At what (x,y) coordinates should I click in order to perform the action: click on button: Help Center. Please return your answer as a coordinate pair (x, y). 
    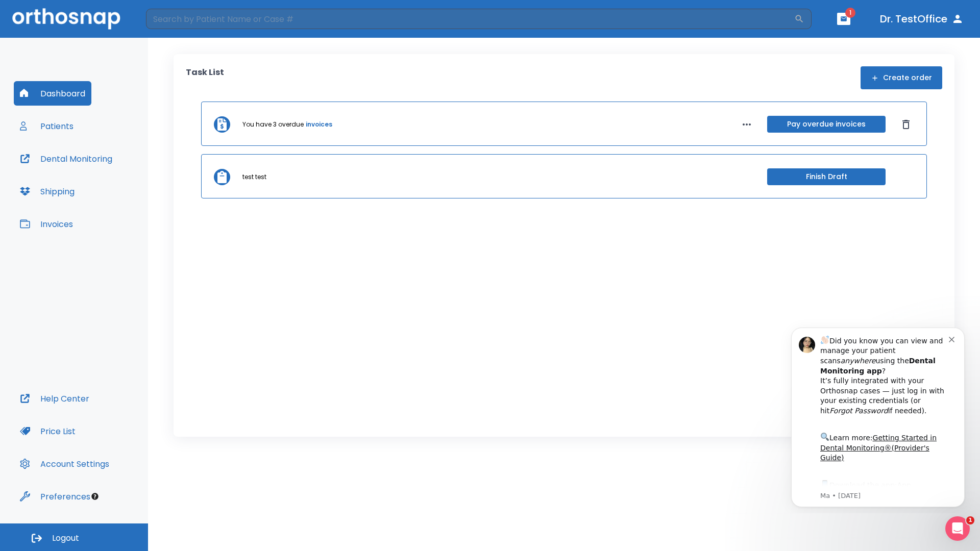
    Looking at the image, I should click on (54, 398).